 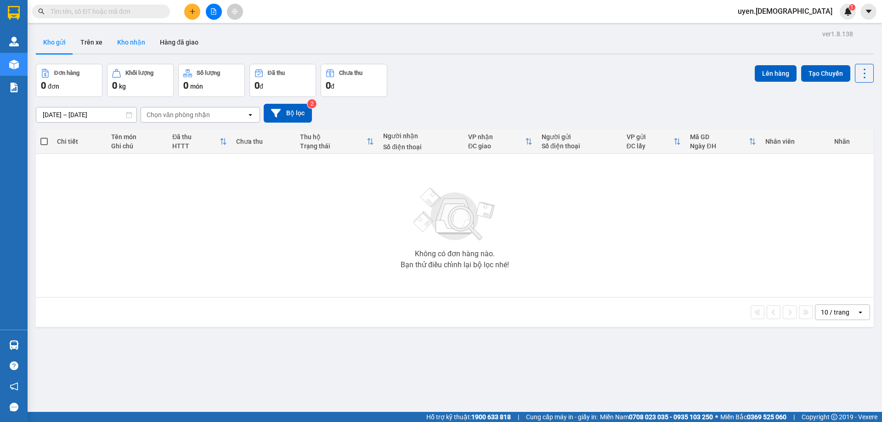 What do you see at coordinates (192, 11) in the screenshot?
I see `button: plus` at bounding box center [192, 11].